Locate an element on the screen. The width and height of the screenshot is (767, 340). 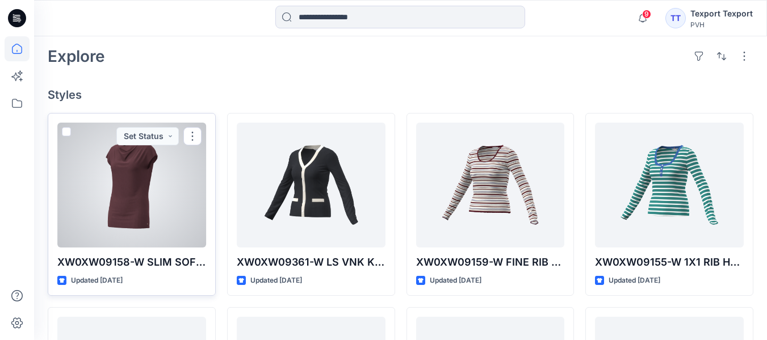
div: TT is located at coordinates (676, 18).